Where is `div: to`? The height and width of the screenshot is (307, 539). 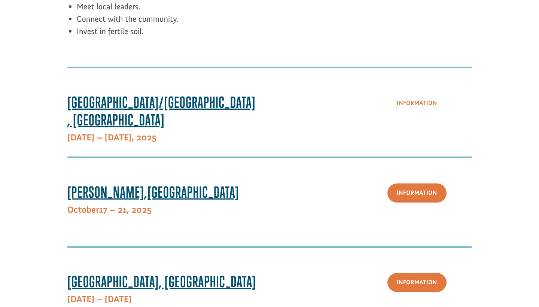
div: to is located at coordinates (58, 26).